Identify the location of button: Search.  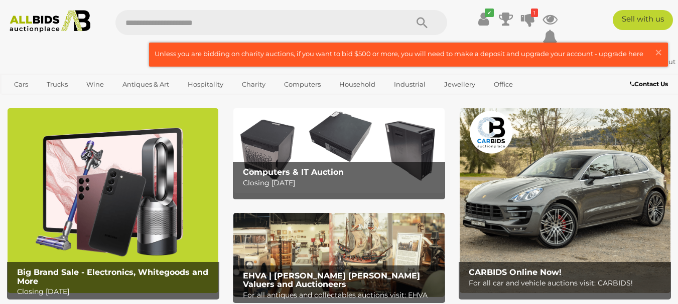
(422, 23).